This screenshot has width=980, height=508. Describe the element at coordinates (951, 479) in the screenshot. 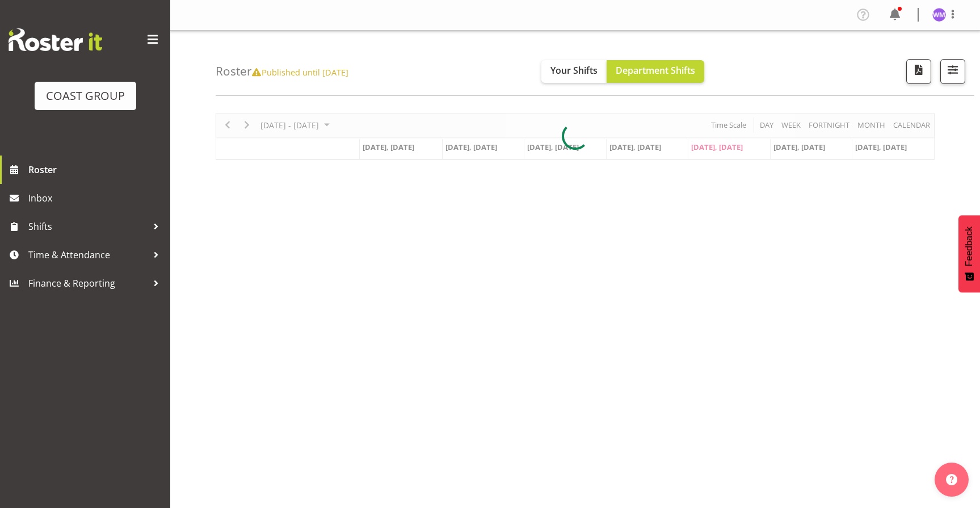

I see `img: help-xxl-2.png` at that location.